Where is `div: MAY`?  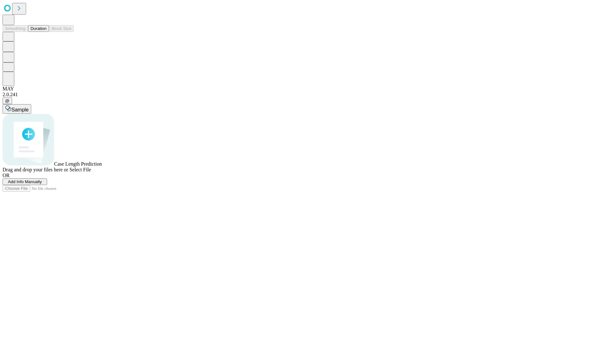 div: MAY is located at coordinates (306, 89).